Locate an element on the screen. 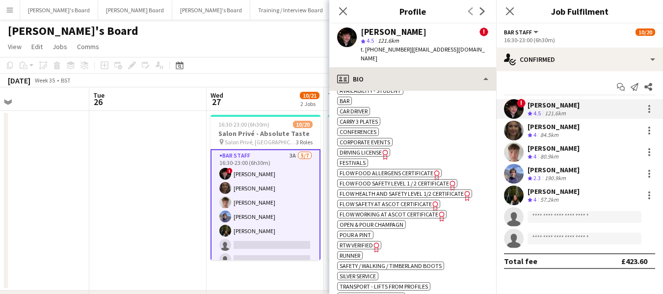  span: Silver Service is located at coordinates (358, 276).